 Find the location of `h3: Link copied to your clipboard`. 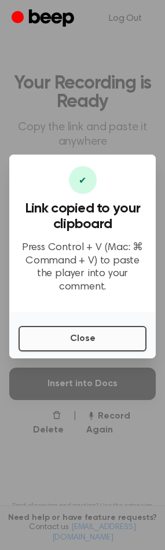

h3: Link copied to your clipboard is located at coordinates (82, 216).